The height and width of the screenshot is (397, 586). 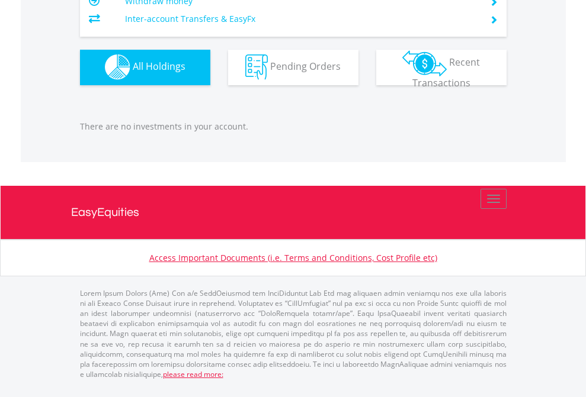 I want to click on button: All Holdings, so click(x=145, y=68).